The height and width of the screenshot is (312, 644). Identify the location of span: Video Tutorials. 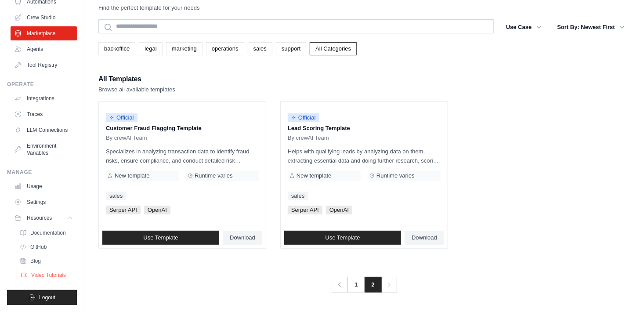
(48, 275).